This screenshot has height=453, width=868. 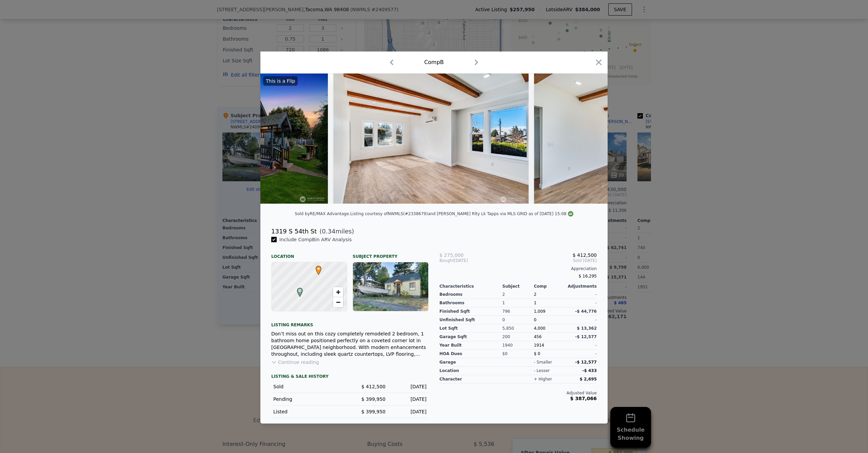 What do you see at coordinates (518, 312) in the screenshot?
I see `div: 796` at bounding box center [518, 312].